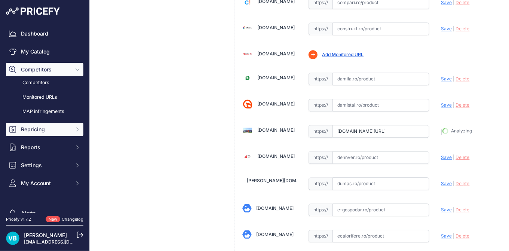  Describe the element at coordinates (381, 131) in the screenshot. I see `input: dedeman.ro/product` at that location.